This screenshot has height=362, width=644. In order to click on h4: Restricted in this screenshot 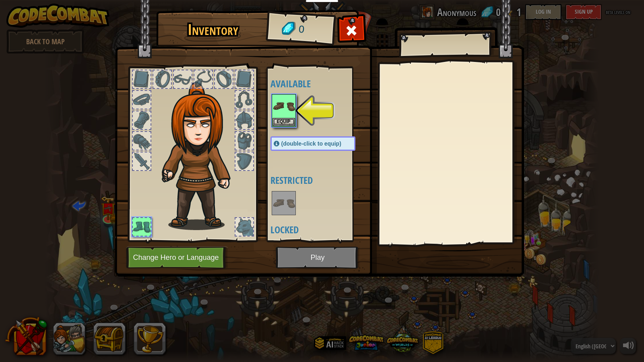, I will do `click(321, 181)`.